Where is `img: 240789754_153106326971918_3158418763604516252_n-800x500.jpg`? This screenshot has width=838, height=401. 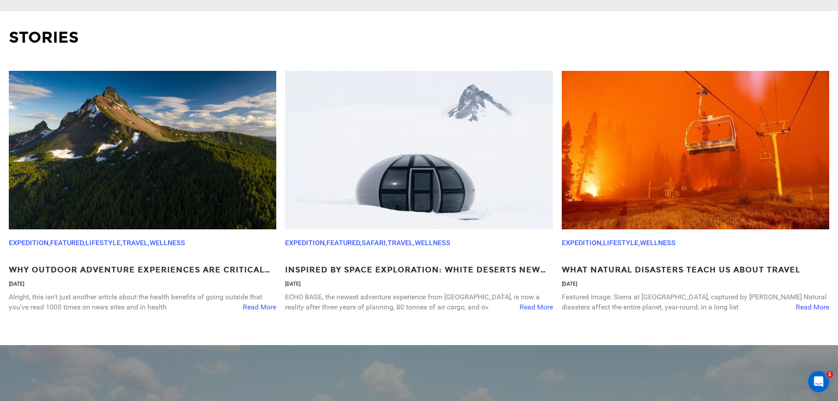
img: 240789754_153106326971918_3158418763604516252_n-800x500.jpg is located at coordinates (695, 150).